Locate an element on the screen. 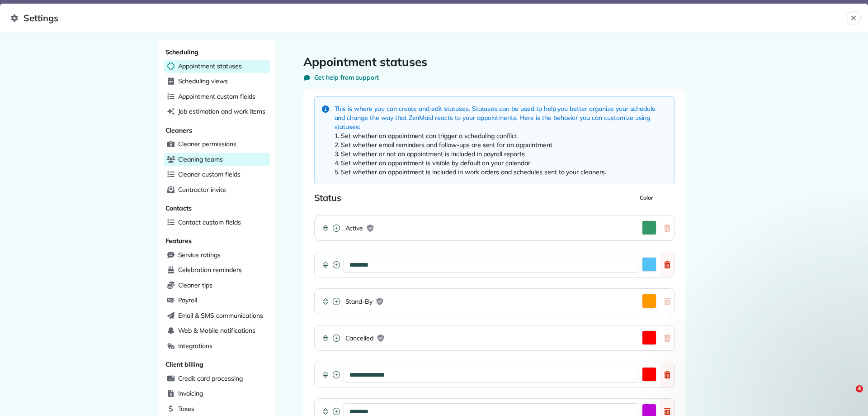  span: Cleaner tips is located at coordinates (196, 285).